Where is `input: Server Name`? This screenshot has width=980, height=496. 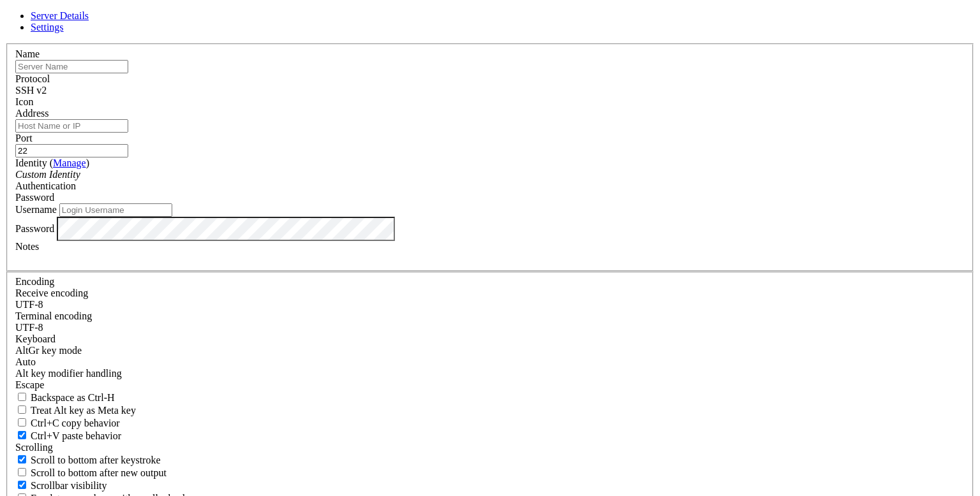
input: Server Name is located at coordinates (72, 66).